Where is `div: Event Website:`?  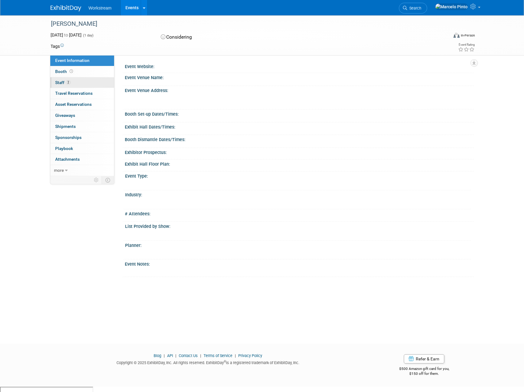
div: Event Website: is located at coordinates (299, 66).